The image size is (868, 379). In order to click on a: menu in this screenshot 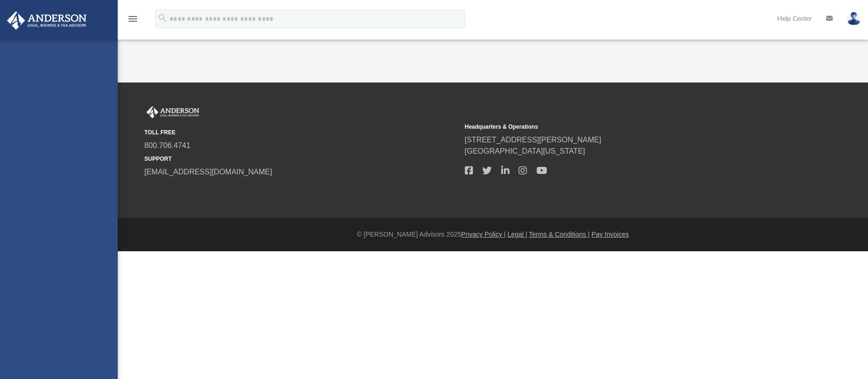, I will do `click(133, 21)`.